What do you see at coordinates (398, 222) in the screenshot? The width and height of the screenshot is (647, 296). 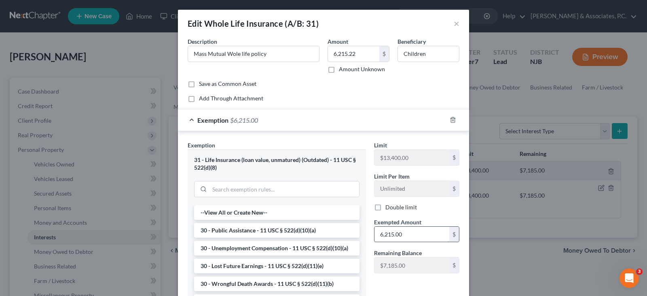 I see `span: Exempted Amount` at bounding box center [398, 222].